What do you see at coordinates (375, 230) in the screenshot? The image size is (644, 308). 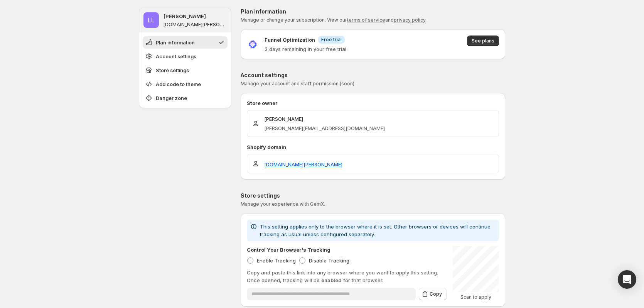 I see `span: This setting applies only to the browser where it is set. Other browsers or devices will continue...` at bounding box center [375, 230].